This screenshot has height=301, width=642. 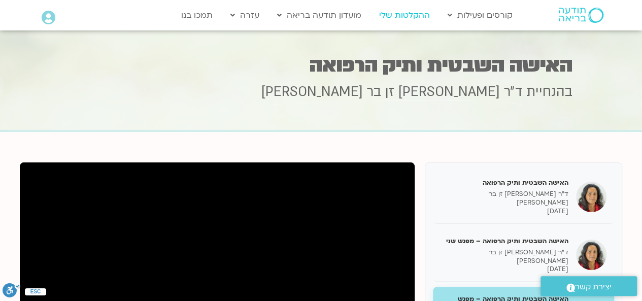 What do you see at coordinates (197, 15) in the screenshot?
I see `a: תמכו בנו` at bounding box center [197, 15].